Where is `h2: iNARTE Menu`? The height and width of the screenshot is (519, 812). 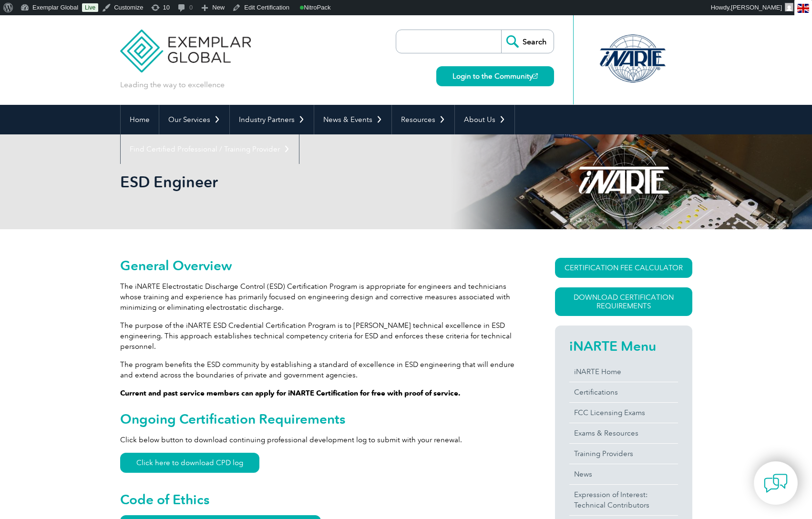
h2: iNARTE Menu is located at coordinates (623, 346).